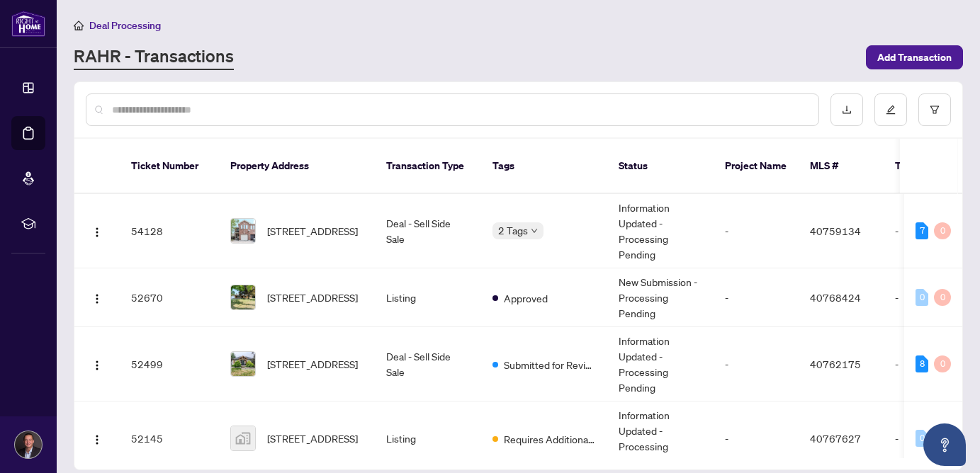 This screenshot has width=980, height=473. What do you see at coordinates (428, 167) in the screenshot?
I see `th: Transaction Type` at bounding box center [428, 167].